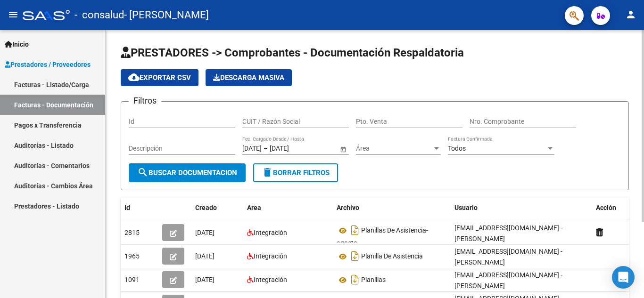 The image size is (644, 298). Describe the element at coordinates (132, 232) in the screenshot. I see `span: 2815` at that location.